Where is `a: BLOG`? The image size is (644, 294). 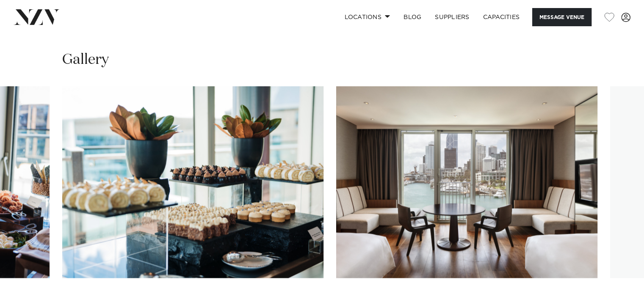
a: BLOG is located at coordinates (412, 17).